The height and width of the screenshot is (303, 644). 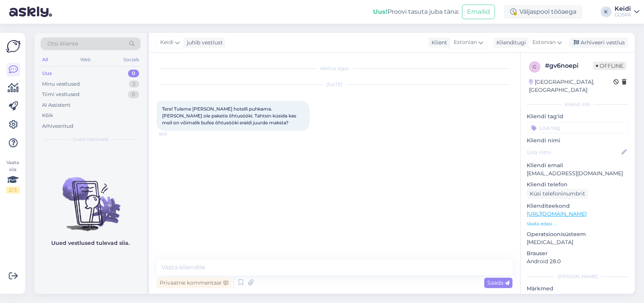 I want to click on img: No chats, so click(x=90, y=198).